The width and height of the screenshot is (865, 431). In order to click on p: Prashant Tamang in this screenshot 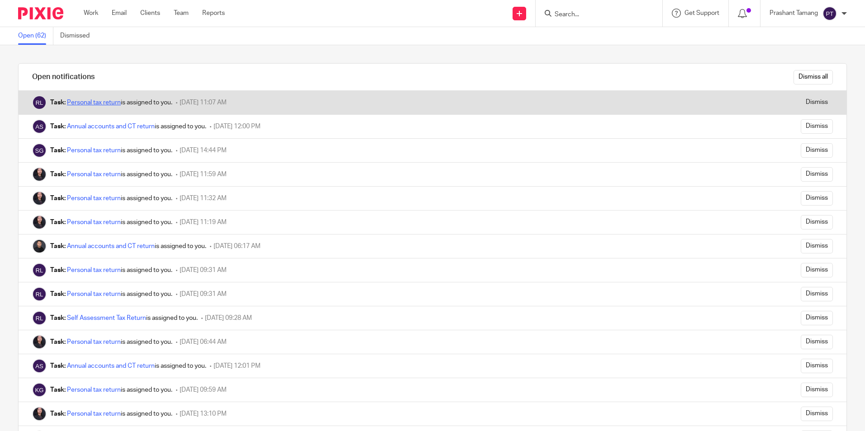, I will do `click(793, 13)`.